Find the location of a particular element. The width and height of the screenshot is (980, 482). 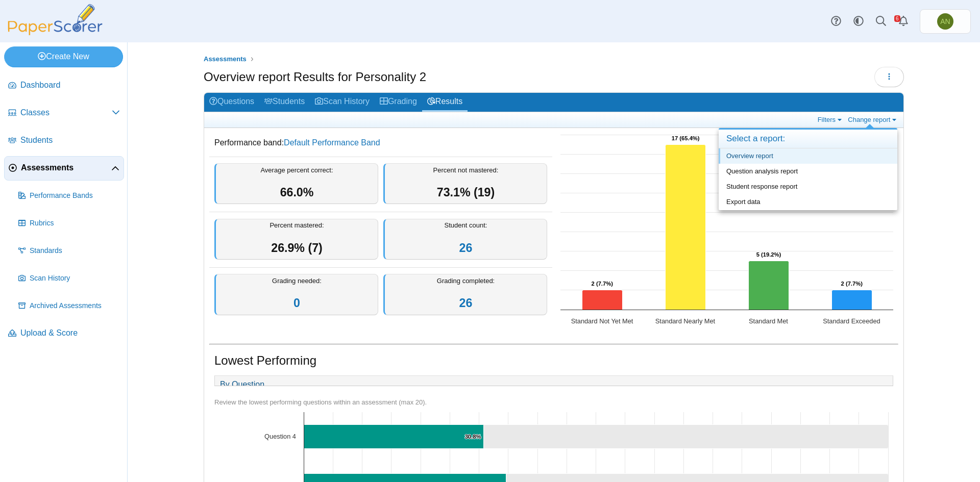

a: Student response report is located at coordinates (808, 187).